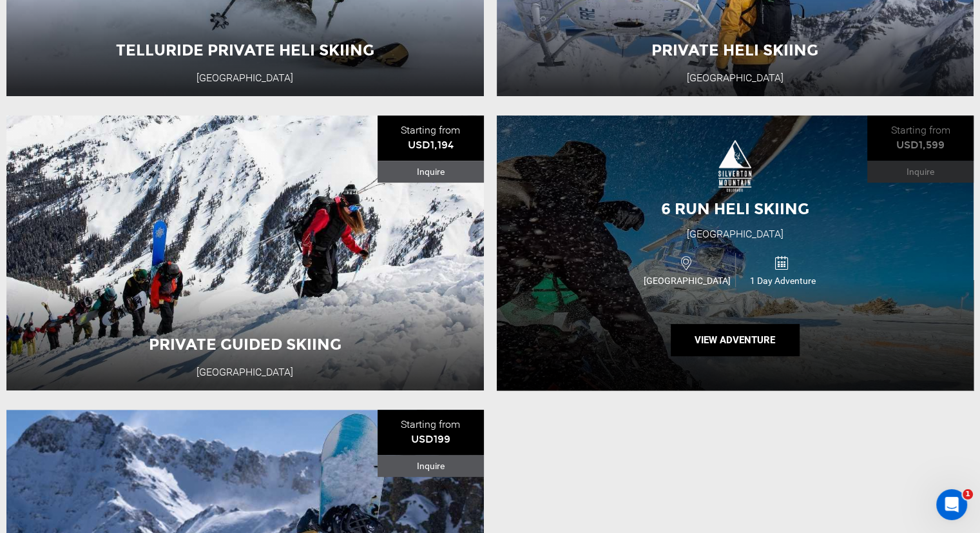  I want to click on img: images, so click(734, 166).